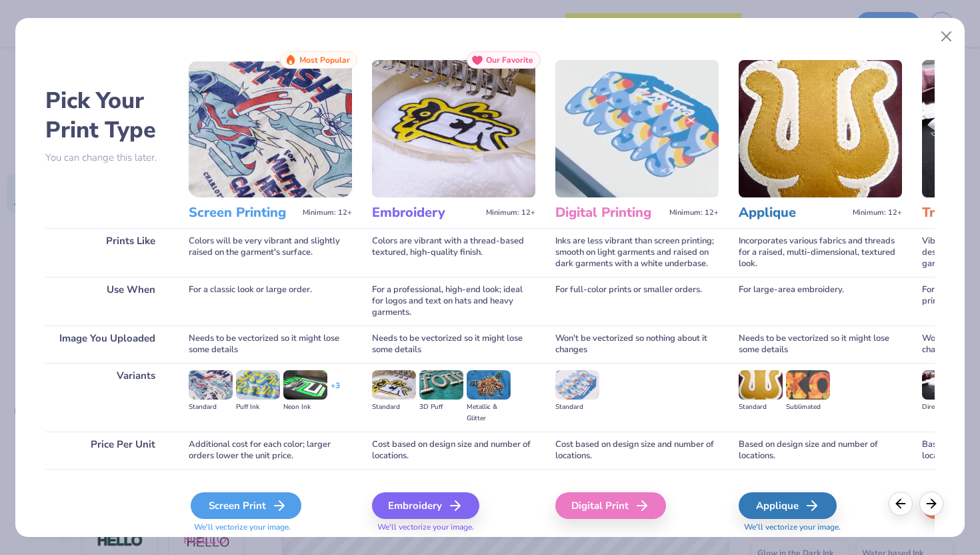  Describe the element at coordinates (944, 385) in the screenshot. I see `img: Direct-to-film` at that location.